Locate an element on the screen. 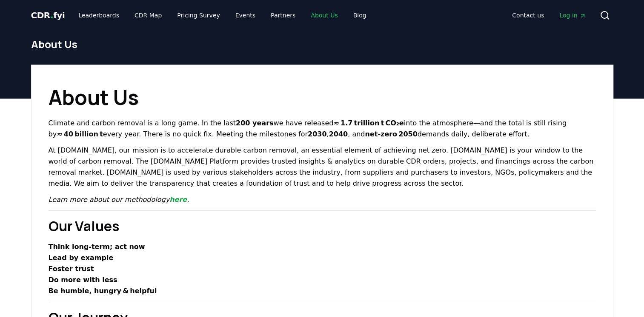  h2: Our Values is located at coordinates (322, 226).